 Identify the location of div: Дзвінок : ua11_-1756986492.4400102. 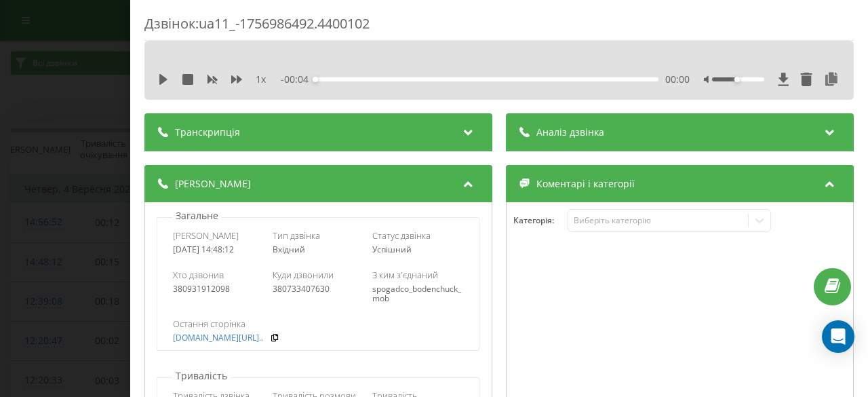
(499, 27).